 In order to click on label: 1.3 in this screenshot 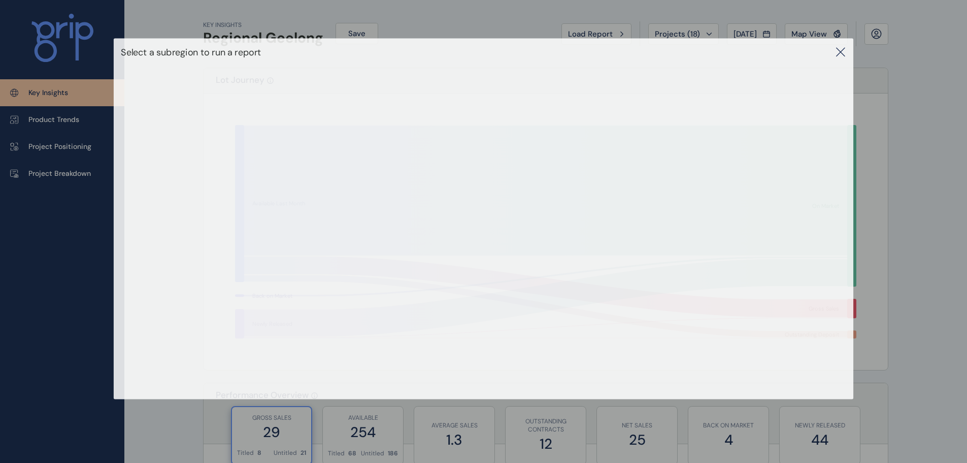, I will do `click(454, 439)`.